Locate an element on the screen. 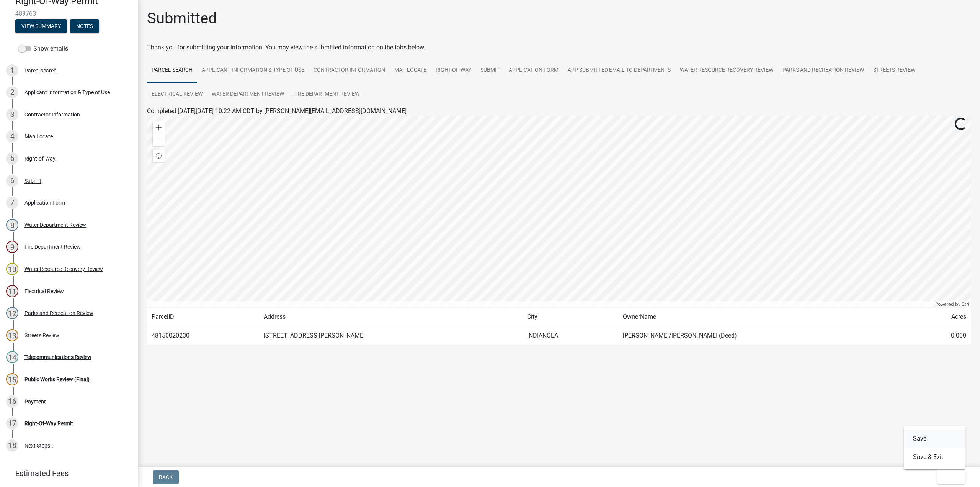 The image size is (980, 487). div: Submit is located at coordinates (33, 181).